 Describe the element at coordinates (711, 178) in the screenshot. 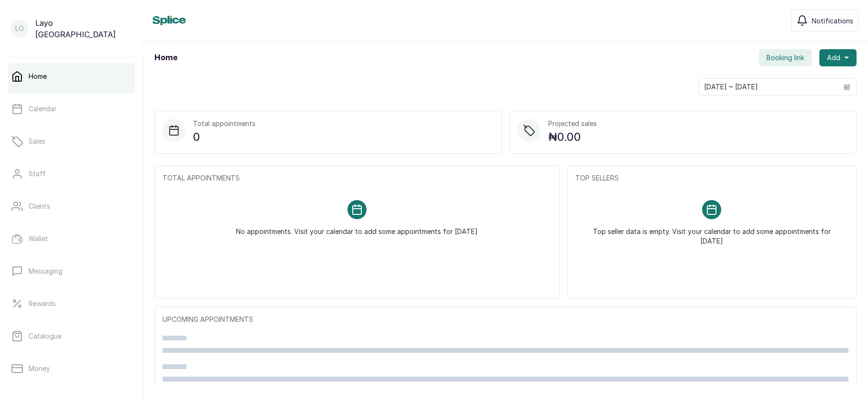

I see `p: TOP SELLERS` at that location.